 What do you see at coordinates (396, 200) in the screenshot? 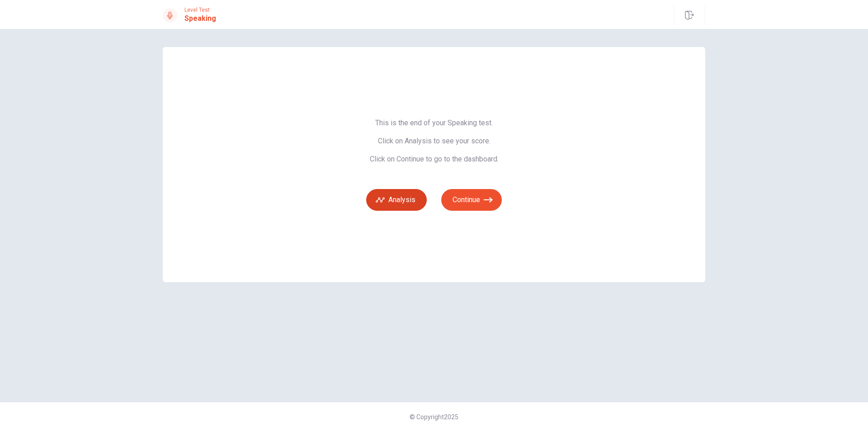
I see `a: Analysis` at bounding box center [396, 200].